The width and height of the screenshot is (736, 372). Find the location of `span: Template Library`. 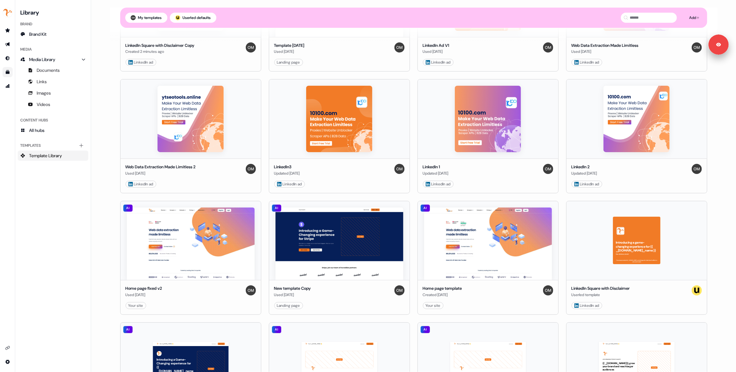

span: Template Library is located at coordinates (46, 156).